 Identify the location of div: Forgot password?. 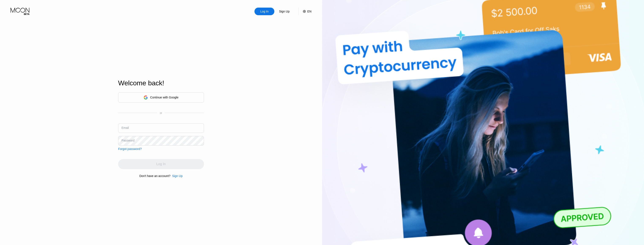
(130, 149).